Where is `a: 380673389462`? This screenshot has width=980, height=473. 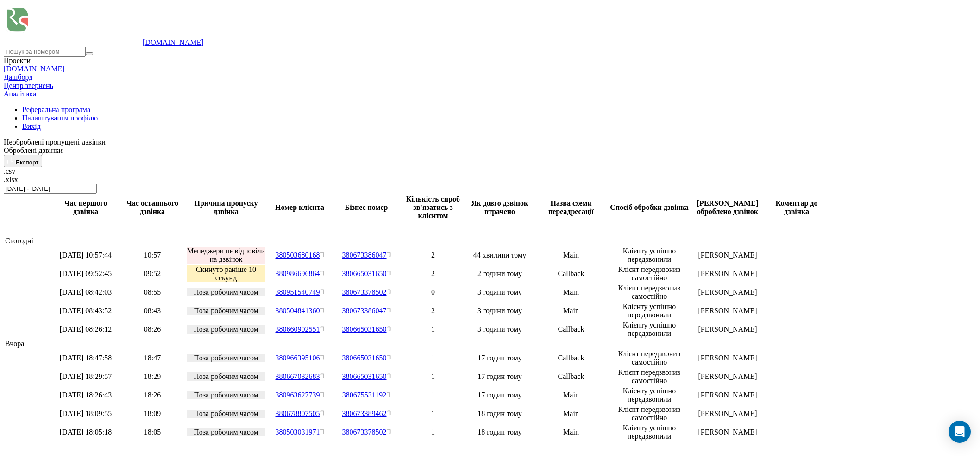 a: 380673389462 is located at coordinates (365, 413).